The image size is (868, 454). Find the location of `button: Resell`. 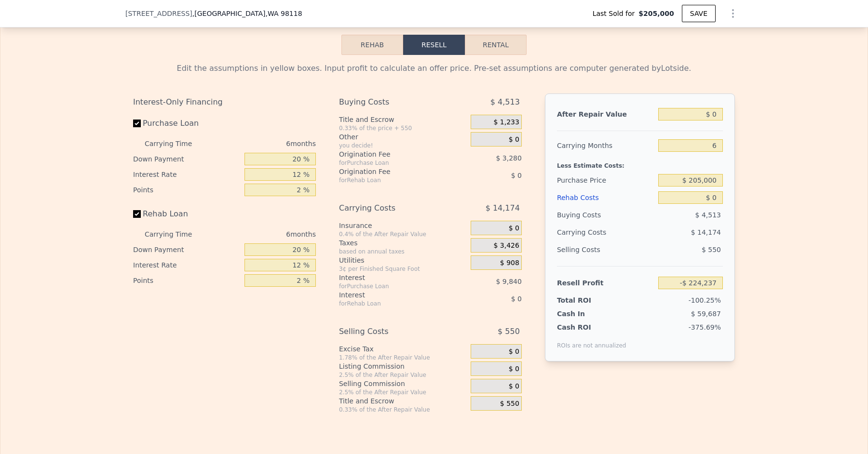

button: Resell is located at coordinates (434, 45).